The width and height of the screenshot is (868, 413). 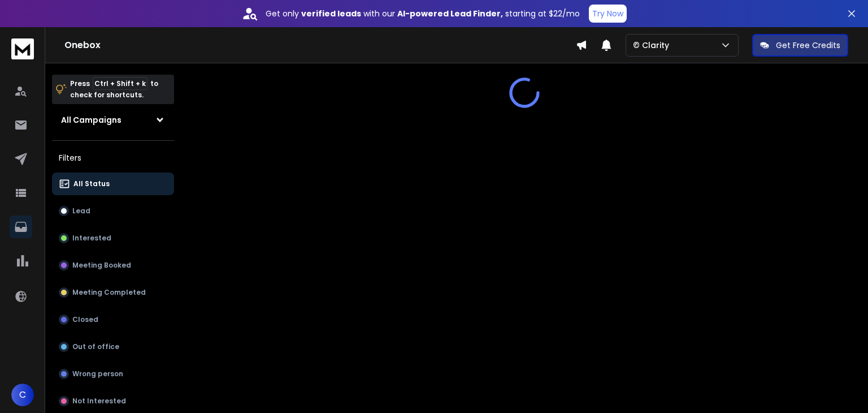 What do you see at coordinates (331, 14) in the screenshot?
I see `strong: verified leads` at bounding box center [331, 14].